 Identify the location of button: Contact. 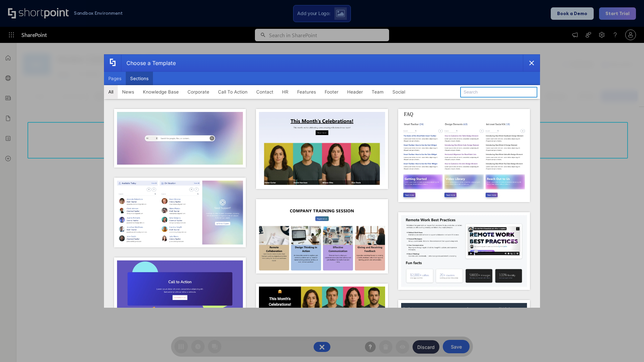
(265, 92).